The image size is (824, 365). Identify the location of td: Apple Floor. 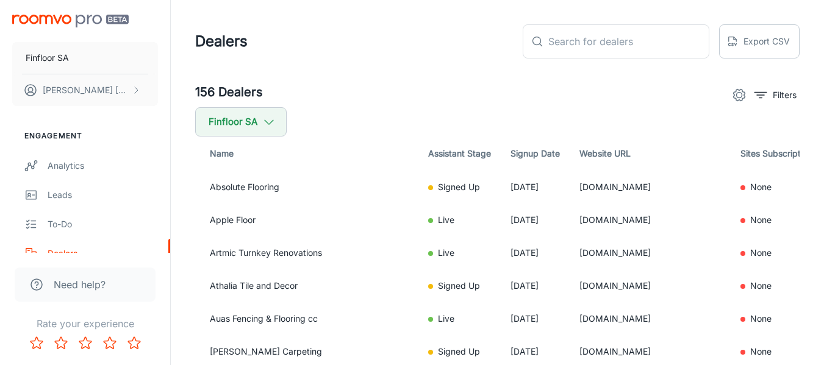
(307, 220).